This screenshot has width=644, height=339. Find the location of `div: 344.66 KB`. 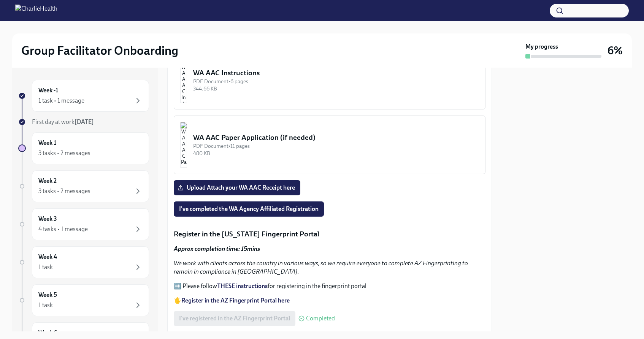

div: 344.66 KB is located at coordinates (336, 88).